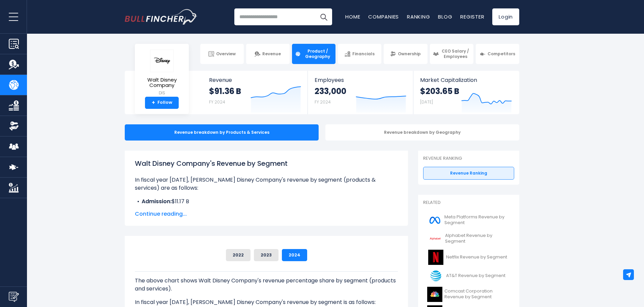 The width and height of the screenshot is (644, 307). Describe the element at coordinates (353, 17) in the screenshot. I see `a: Home` at that location.